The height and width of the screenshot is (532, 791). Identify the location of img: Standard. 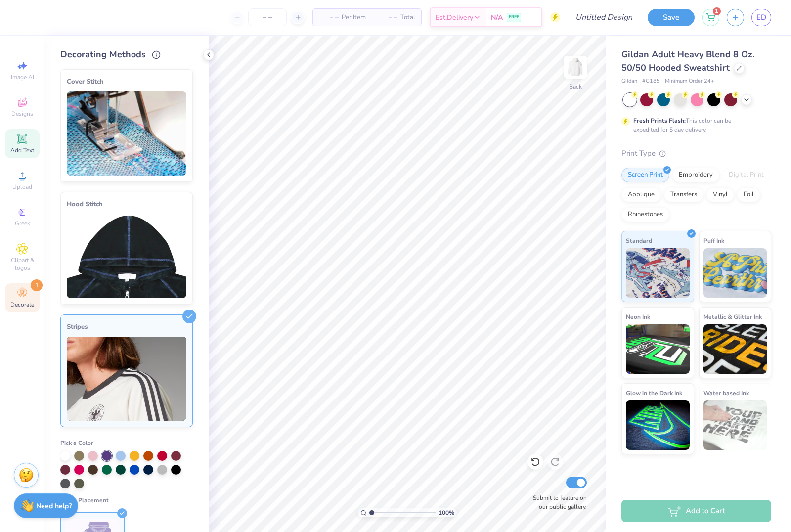
(658, 273).